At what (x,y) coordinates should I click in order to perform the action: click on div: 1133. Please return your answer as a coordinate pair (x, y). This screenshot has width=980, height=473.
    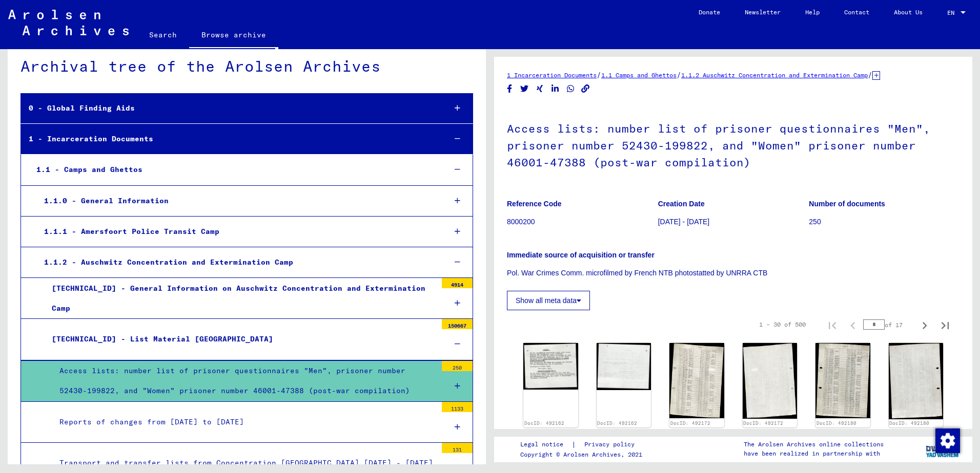
    Looking at the image, I should click on (457, 408).